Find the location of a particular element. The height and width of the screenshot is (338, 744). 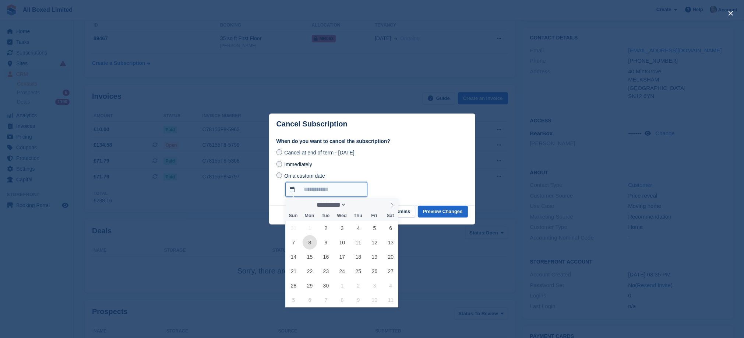

span: September 4, 2025 is located at coordinates (358, 227).